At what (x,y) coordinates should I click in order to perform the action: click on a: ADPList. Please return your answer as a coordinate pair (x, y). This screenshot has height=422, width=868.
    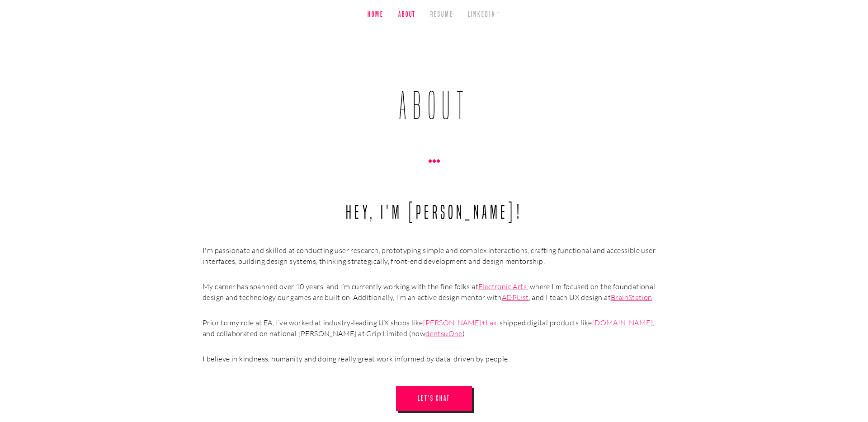
    Looking at the image, I should click on (515, 297).